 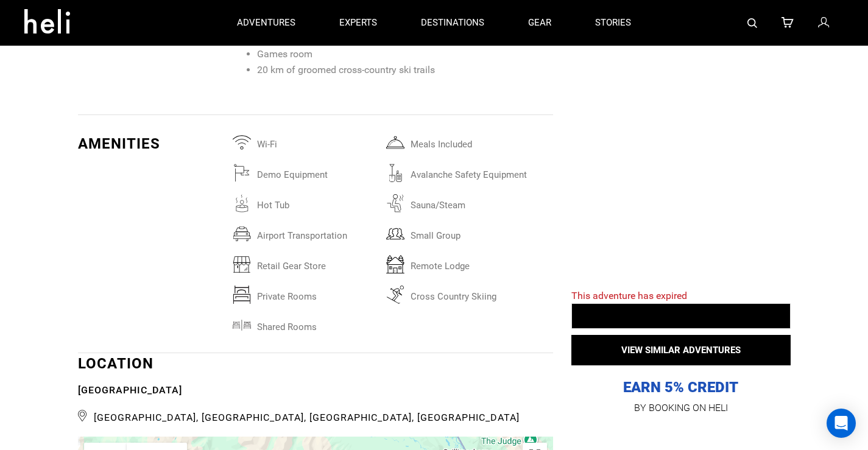 What do you see at coordinates (395, 204) in the screenshot?
I see `img: saunasteam.svg` at bounding box center [395, 204].